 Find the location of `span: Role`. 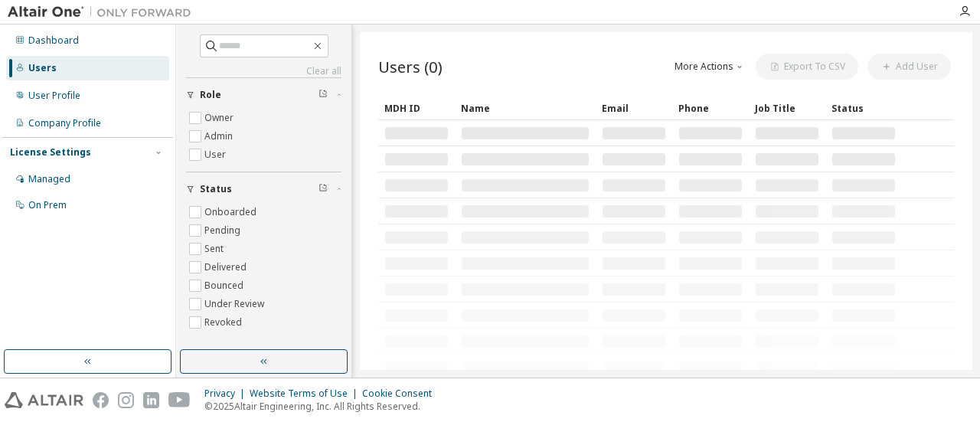

span: Role is located at coordinates (211, 95).